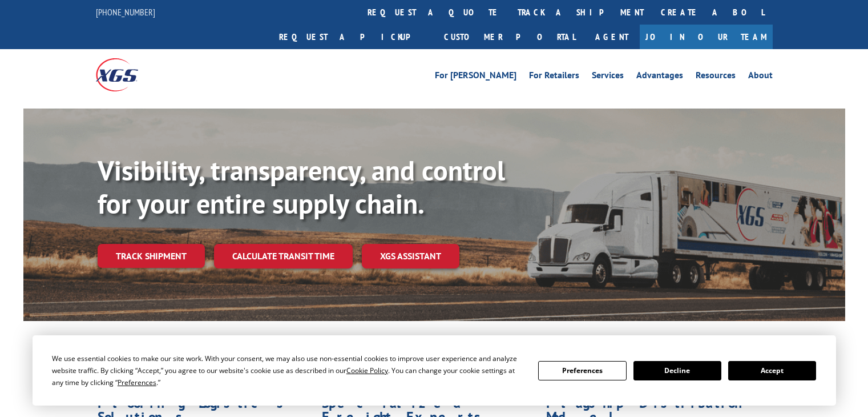 The width and height of the screenshot is (868, 417). What do you see at coordinates (301, 186) in the screenshot?
I see `b: Visibility, transparency, and control for your entire supply chain.` at bounding box center [301, 186].